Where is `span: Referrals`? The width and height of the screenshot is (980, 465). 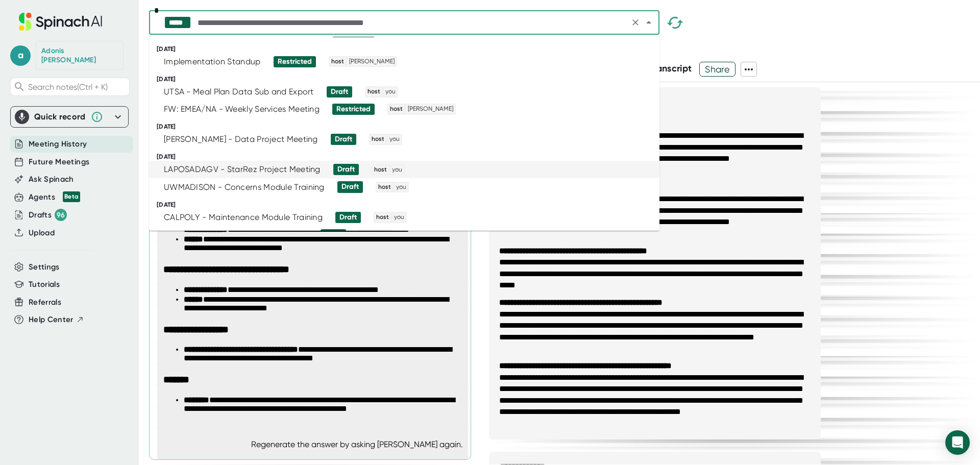 span: Referrals is located at coordinates (45, 302).